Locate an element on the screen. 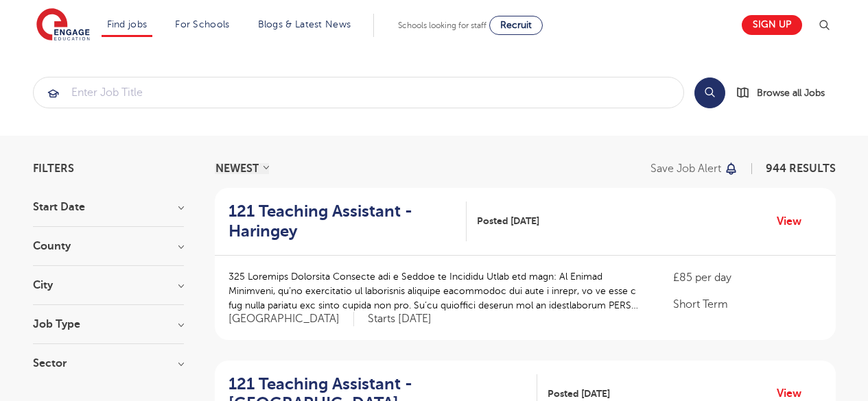 Image resolution: width=868 pixels, height=401 pixels. a: Recruit is located at coordinates (516, 26).